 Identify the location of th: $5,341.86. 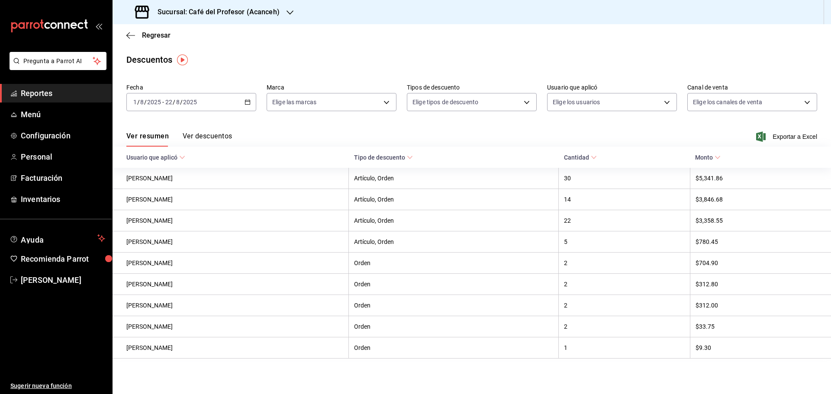
(760, 178).